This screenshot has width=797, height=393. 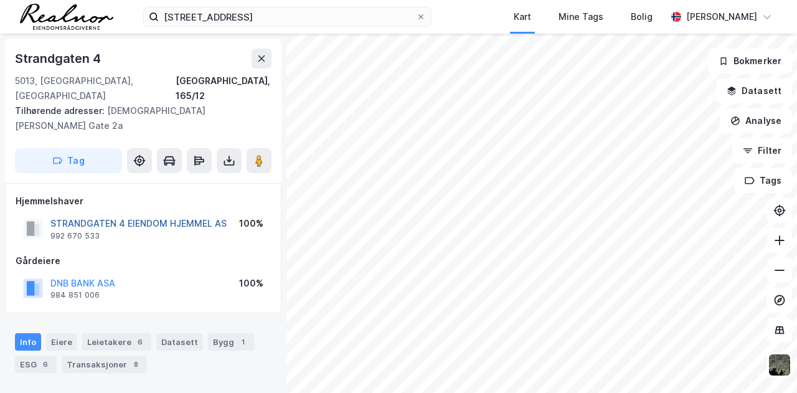 What do you see at coordinates (766, 363) in the screenshot?
I see `div: Kontrollprogram for chat` at bounding box center [766, 363].